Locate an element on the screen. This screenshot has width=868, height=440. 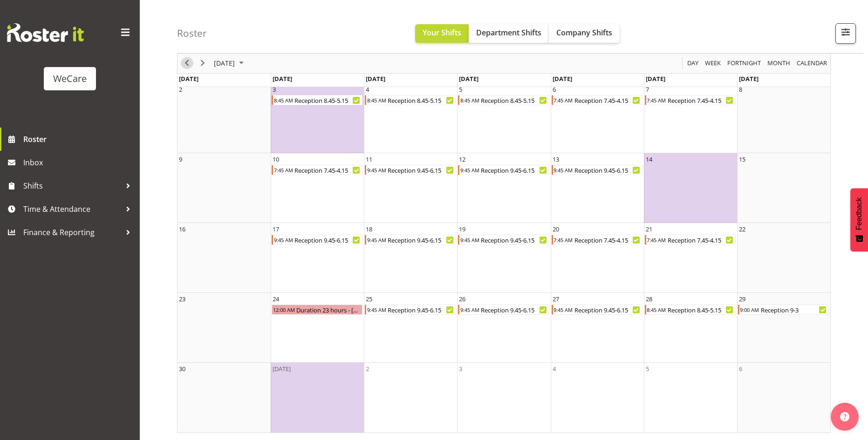
td: Wednesday, December 3, 2025 is located at coordinates (503, 398).